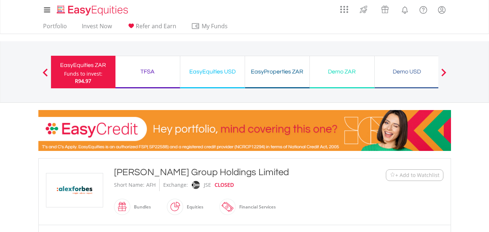  What do you see at coordinates (417, 175) in the screenshot?
I see `span: + Add to Watchlist` at bounding box center [417, 175].